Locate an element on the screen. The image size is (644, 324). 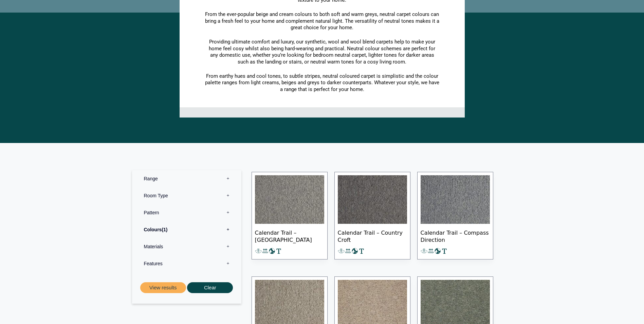
span: Calendar Trail – Compass Direction is located at coordinates (455, 236).